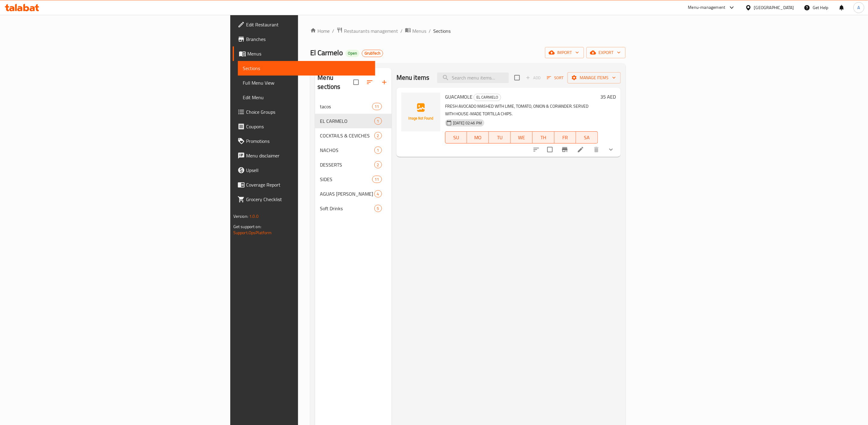 Image resolution: width=868 pixels, height=425 pixels. What do you see at coordinates (421, 112) in the screenshot?
I see `img: GUACAMOLE` at bounding box center [421, 112].